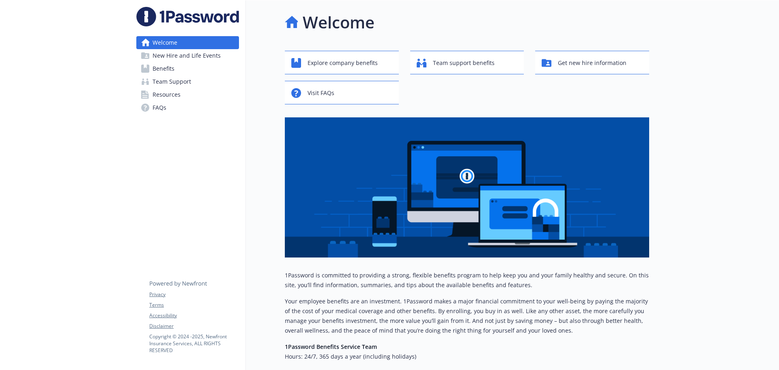  I want to click on h6: Hours: 24/7, 365 days a year (including holidays)​, so click(467, 356).